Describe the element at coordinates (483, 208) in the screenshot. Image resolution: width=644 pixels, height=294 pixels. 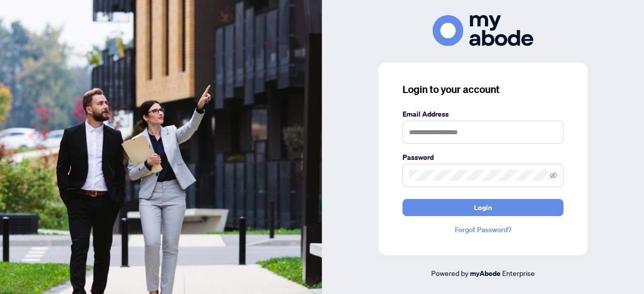
I see `span: Login` at that location.